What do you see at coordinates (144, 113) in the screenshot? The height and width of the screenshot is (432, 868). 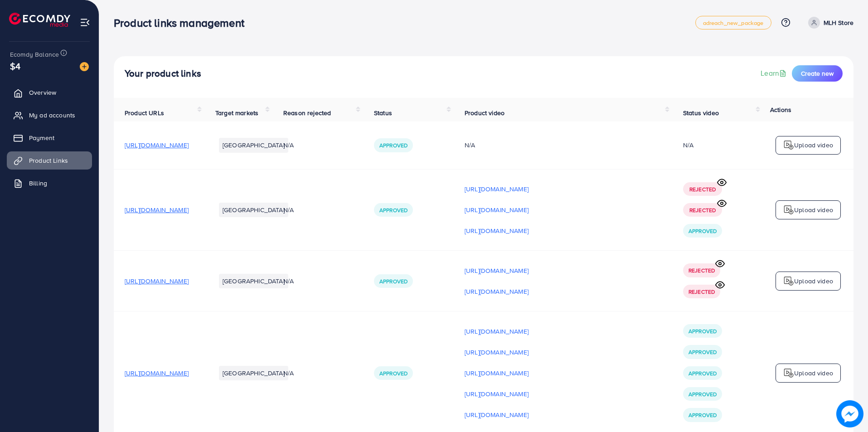 I see `span: Product URLs` at bounding box center [144, 113].